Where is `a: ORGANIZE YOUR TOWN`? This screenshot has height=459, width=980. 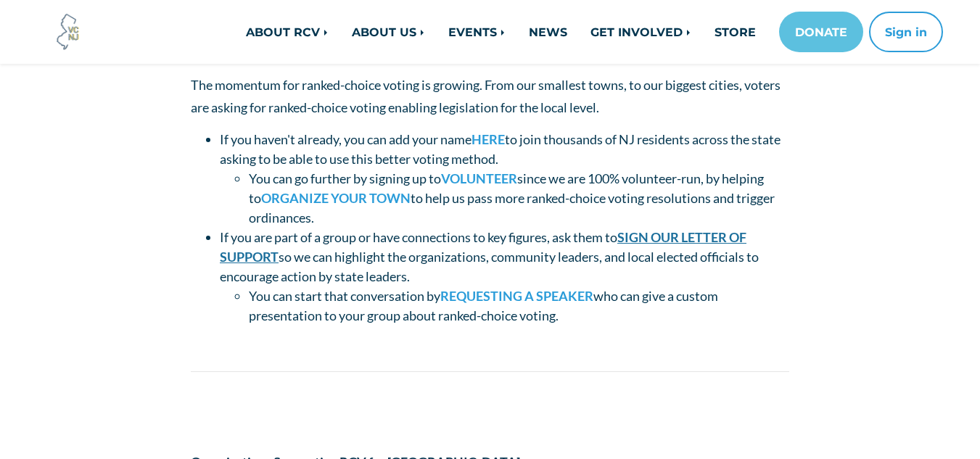
a: ORGANIZE YOUR TOWN is located at coordinates (336, 198).